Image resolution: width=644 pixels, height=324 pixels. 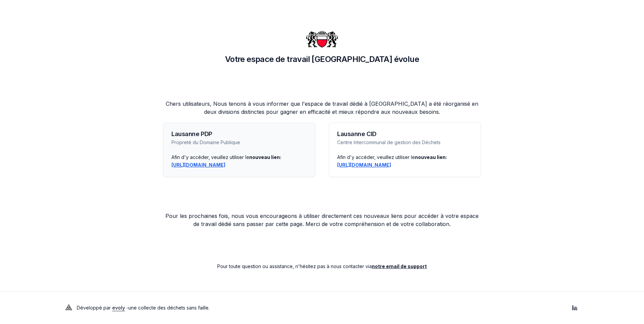 I want to click on a: notre email de support, so click(x=399, y=266).